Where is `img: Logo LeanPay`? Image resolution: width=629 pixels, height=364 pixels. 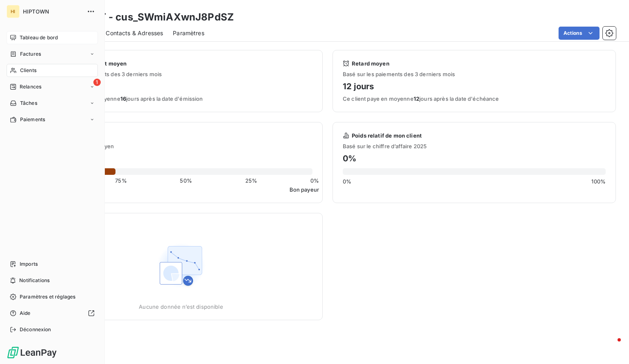 img: Logo LeanPay is located at coordinates (32, 352).